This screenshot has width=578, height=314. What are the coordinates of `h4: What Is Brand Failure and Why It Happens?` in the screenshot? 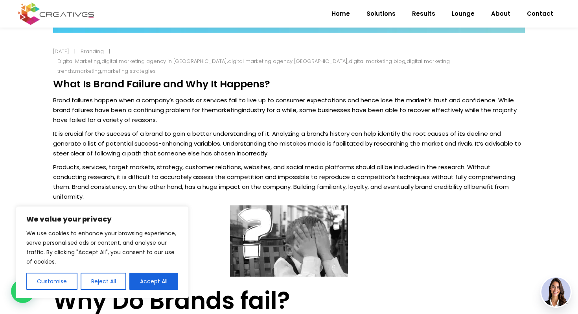 It's located at (289, 84).